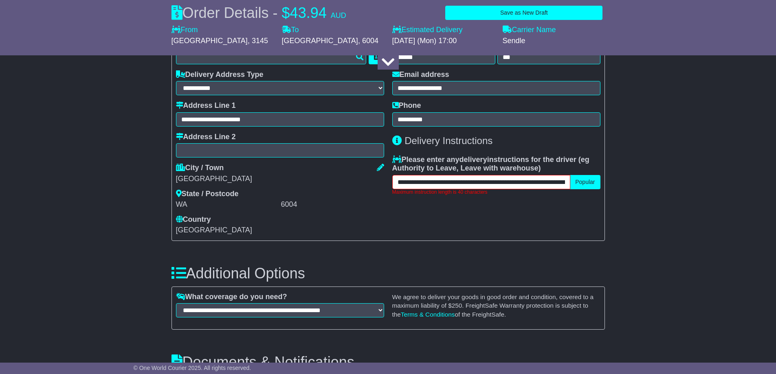 The image size is (776, 374). I want to click on label: Email address, so click(421, 75).